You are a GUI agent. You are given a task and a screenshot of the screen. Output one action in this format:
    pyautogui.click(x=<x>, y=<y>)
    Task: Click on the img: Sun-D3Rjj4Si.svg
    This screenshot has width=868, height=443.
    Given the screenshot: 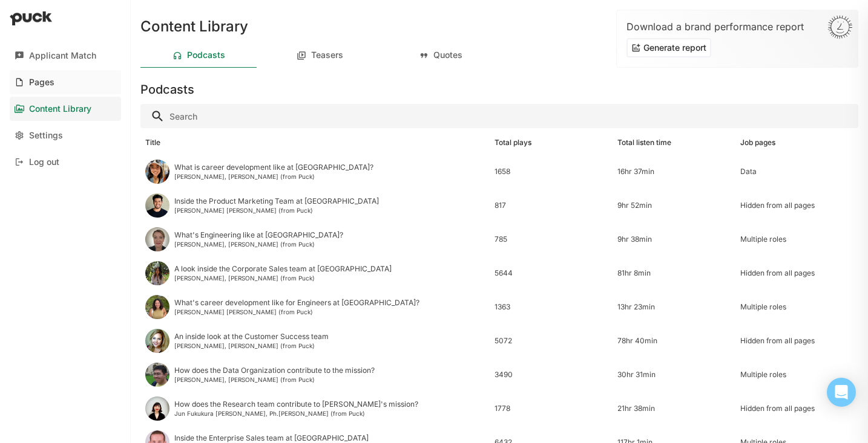 What is the action you would take?
    pyautogui.click(x=840, y=27)
    